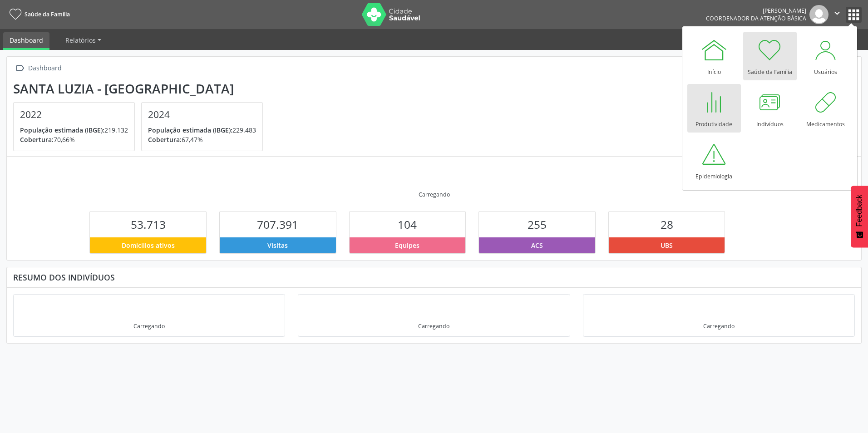  What do you see at coordinates (26, 41) in the screenshot?
I see `a: Dashboard` at bounding box center [26, 41].